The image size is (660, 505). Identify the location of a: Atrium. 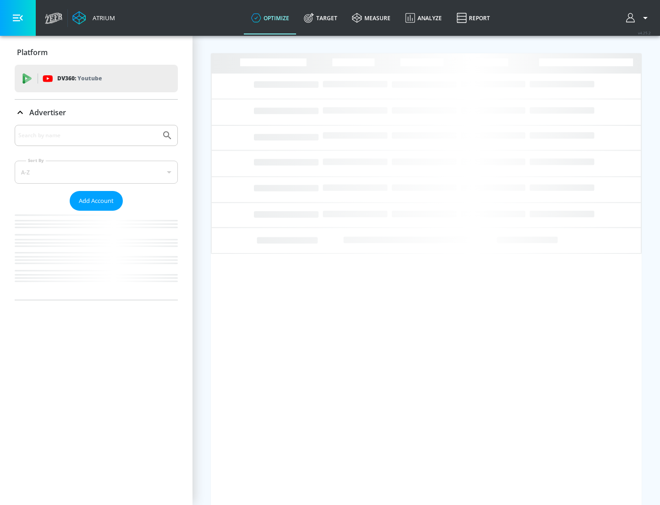
(94, 18).